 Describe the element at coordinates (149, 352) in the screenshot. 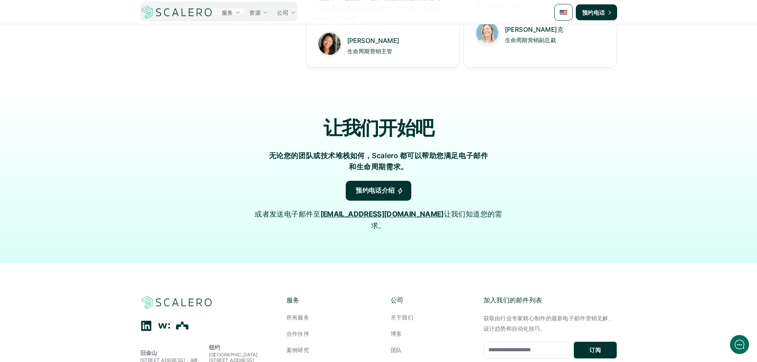

I see `font: 旧金山` at that location.